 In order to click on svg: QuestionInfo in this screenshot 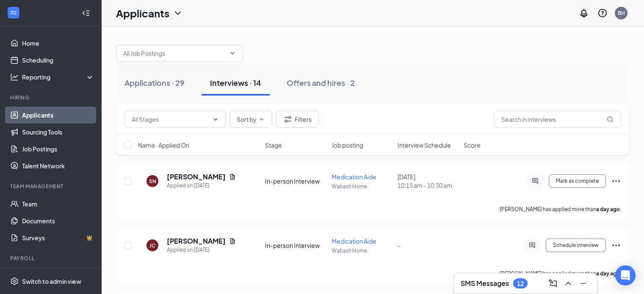, I will do `click(603, 13)`.